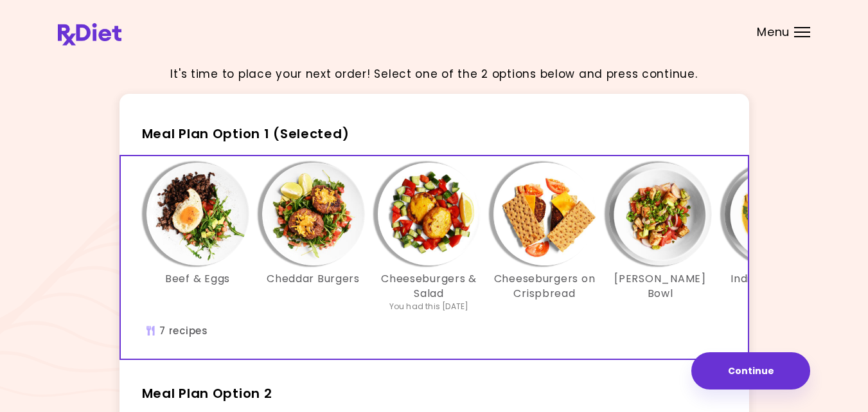 This screenshot has height=412, width=868. I want to click on div: Info - Tomato Leek Bowl - Meal Plan Option 1 (Selected), so click(660, 237).